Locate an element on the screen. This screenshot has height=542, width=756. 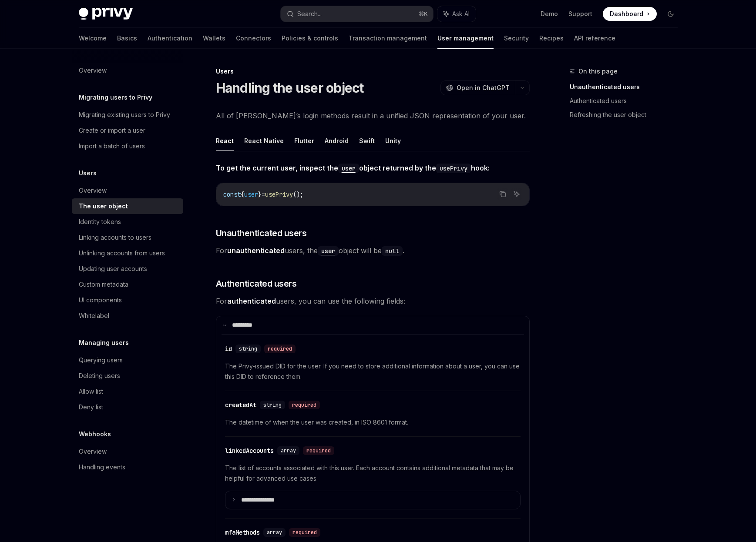
button: Unity is located at coordinates (393, 141).